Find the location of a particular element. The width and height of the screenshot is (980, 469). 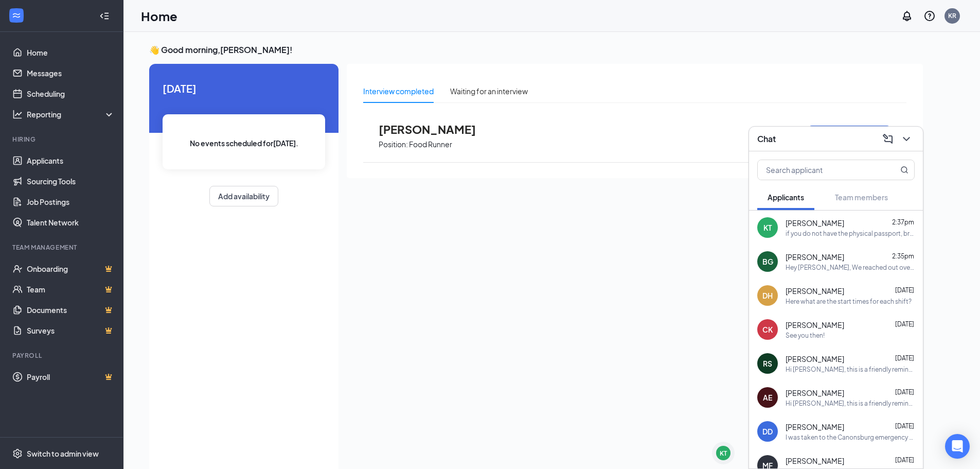

span: Team members is located at coordinates (861, 197).